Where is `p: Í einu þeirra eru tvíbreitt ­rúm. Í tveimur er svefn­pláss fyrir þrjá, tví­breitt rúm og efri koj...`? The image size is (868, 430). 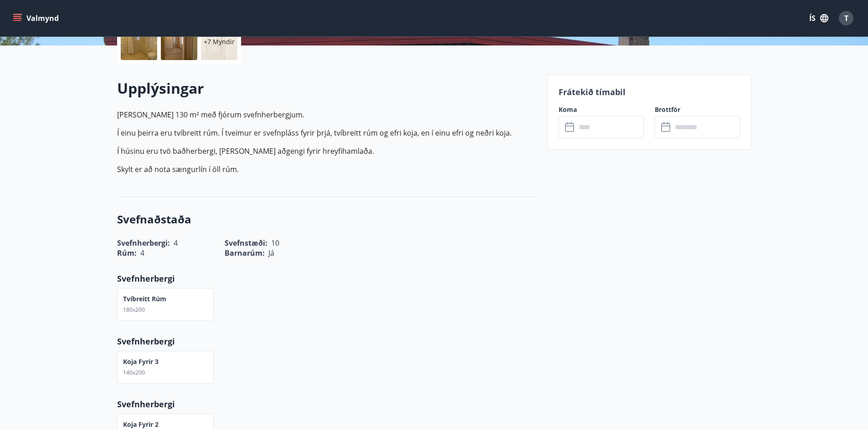
p: Í einu þeirra eru tvíbreitt ­rúm. Í tveimur er svefn­pláss fyrir þrjá, tví­breitt rúm og efri koj... is located at coordinates (327, 133).